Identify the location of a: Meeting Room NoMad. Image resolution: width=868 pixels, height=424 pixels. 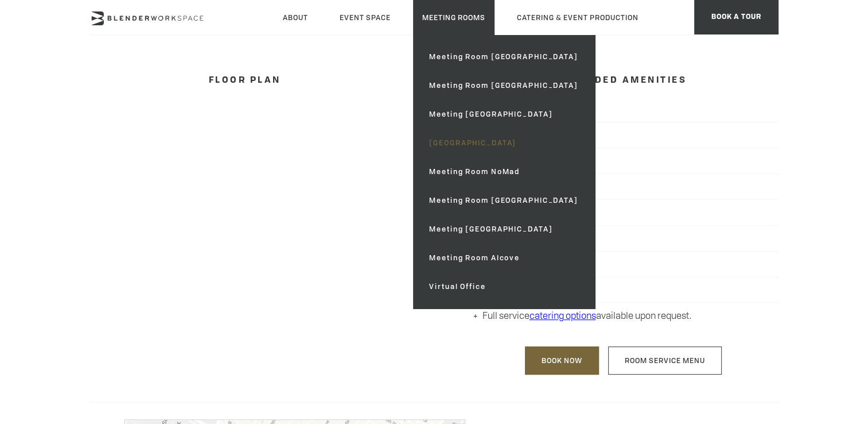
(503, 171).